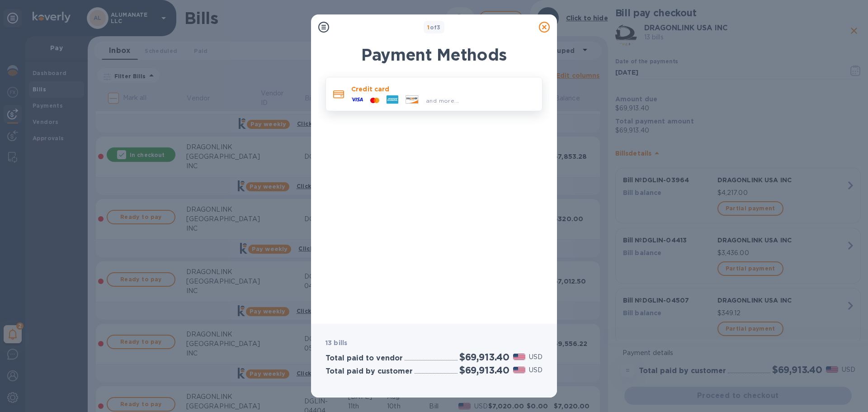 The width and height of the screenshot is (868, 412). What do you see at coordinates (336, 342) in the screenshot?
I see `b: 13 bills` at bounding box center [336, 342].